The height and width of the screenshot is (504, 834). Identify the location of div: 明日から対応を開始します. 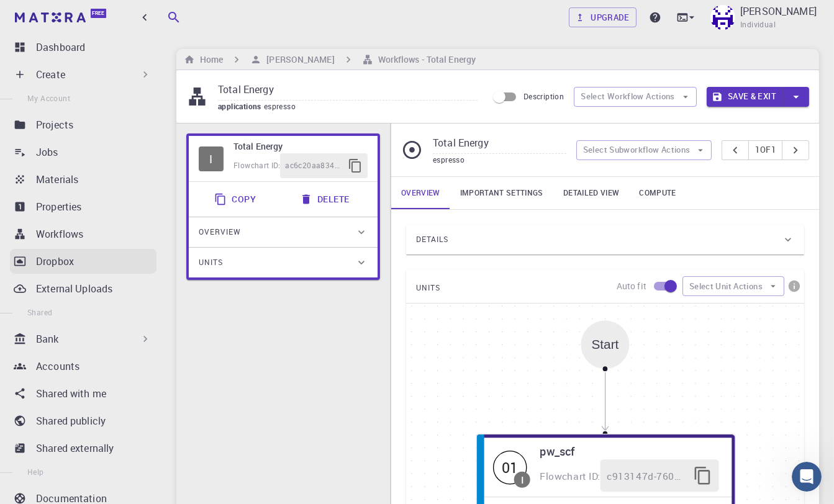
(116, 176).